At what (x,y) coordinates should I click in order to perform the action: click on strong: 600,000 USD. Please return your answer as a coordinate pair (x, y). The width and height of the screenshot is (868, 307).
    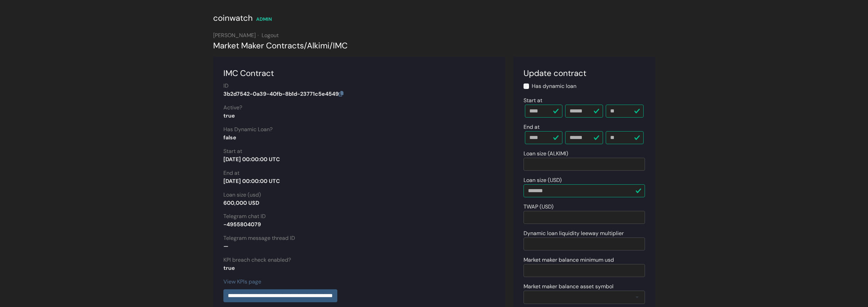
    Looking at the image, I should click on (241, 203).